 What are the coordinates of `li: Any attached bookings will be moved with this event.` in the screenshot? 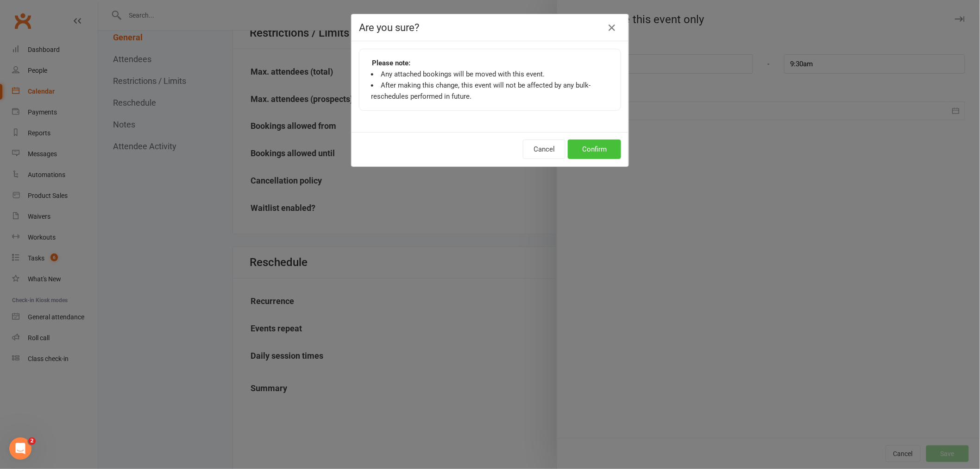 It's located at (490, 75).